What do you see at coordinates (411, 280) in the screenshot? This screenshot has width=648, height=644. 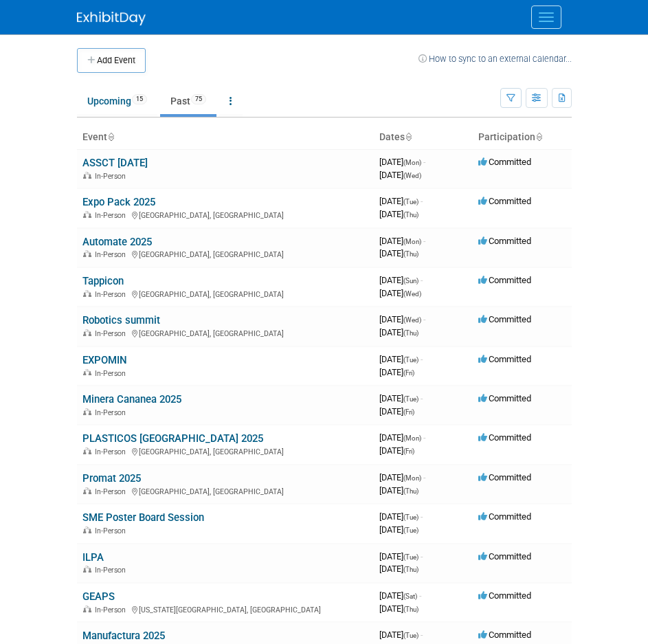 I see `span: (Sun)` at bounding box center [411, 280].